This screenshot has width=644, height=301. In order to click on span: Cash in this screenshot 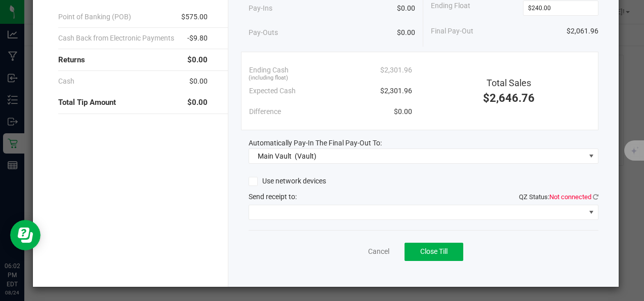, I will do `click(66, 81)`.